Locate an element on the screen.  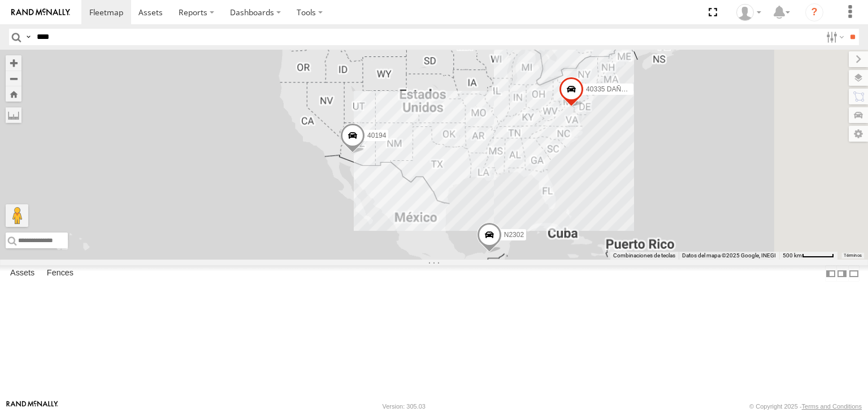
button: Zoom Home is located at coordinates (13, 94).